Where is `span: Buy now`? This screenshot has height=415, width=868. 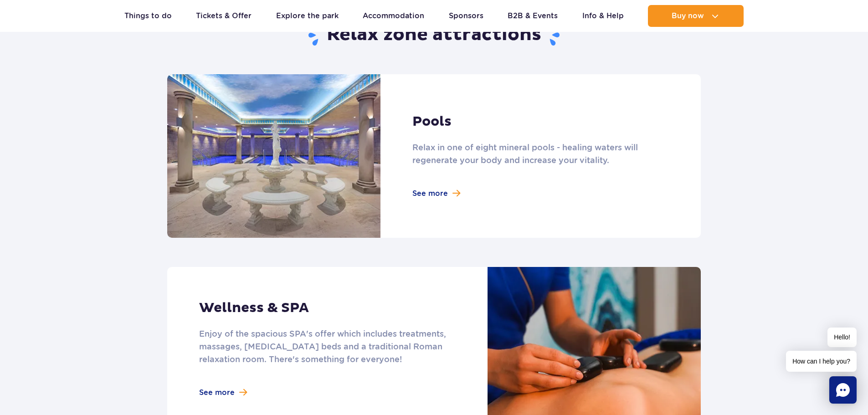 span: Buy now is located at coordinates (687, 16).